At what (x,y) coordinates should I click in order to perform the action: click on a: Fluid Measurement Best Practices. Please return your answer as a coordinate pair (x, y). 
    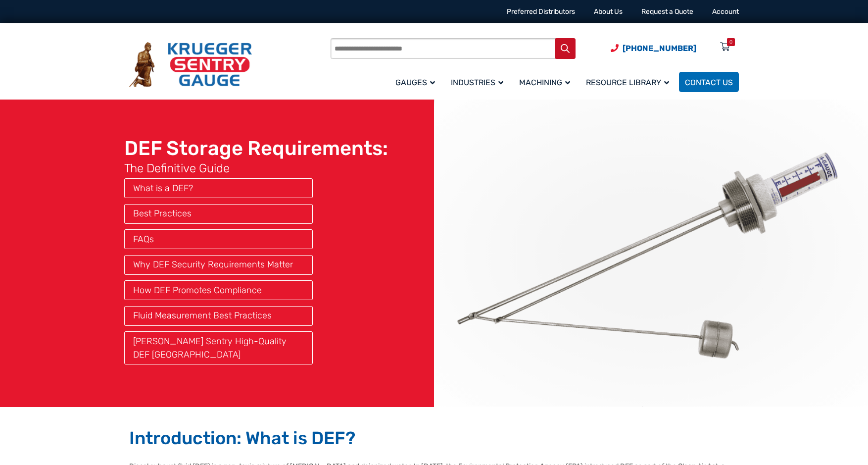
    Looking at the image, I should click on (202, 315).